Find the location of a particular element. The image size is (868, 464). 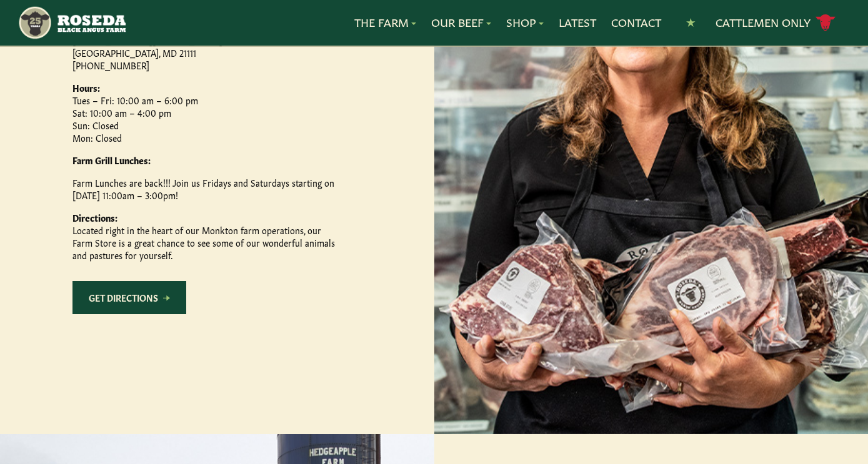

strong: Directions: is located at coordinates (95, 217).